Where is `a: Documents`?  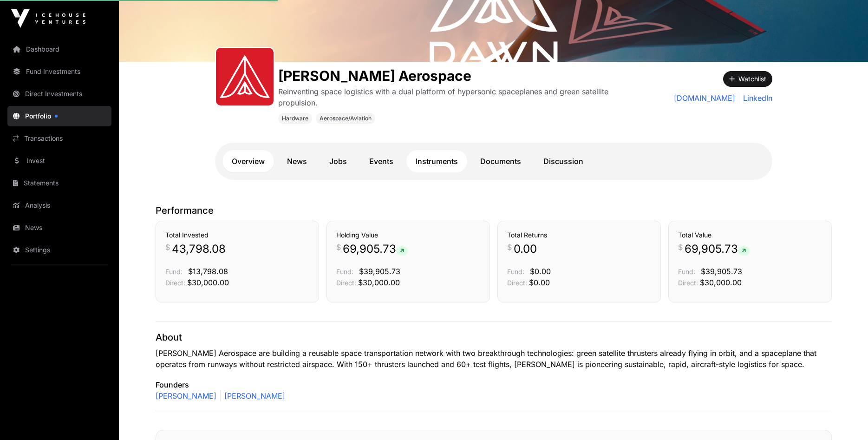 a: Documents is located at coordinates (501, 161).